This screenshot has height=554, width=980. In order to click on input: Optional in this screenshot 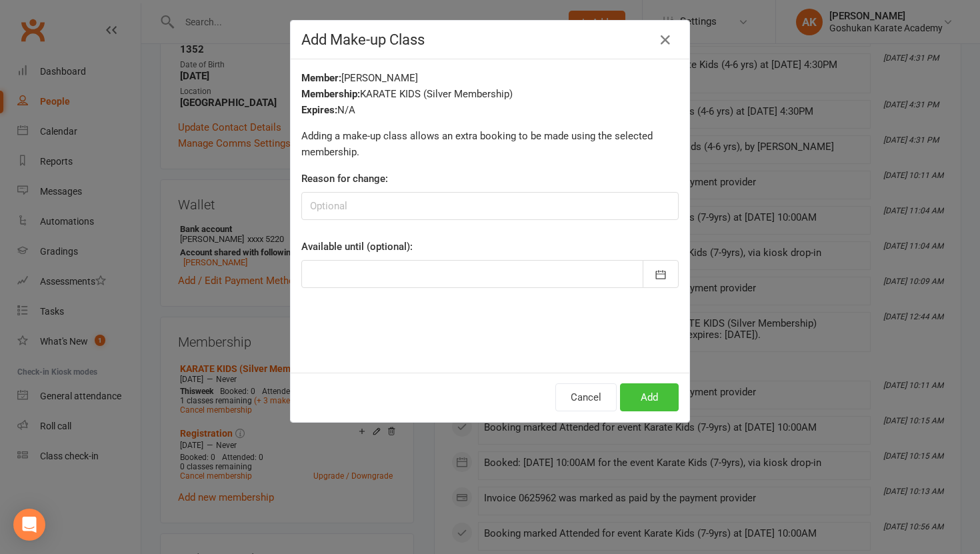, I will do `click(490, 206)`.